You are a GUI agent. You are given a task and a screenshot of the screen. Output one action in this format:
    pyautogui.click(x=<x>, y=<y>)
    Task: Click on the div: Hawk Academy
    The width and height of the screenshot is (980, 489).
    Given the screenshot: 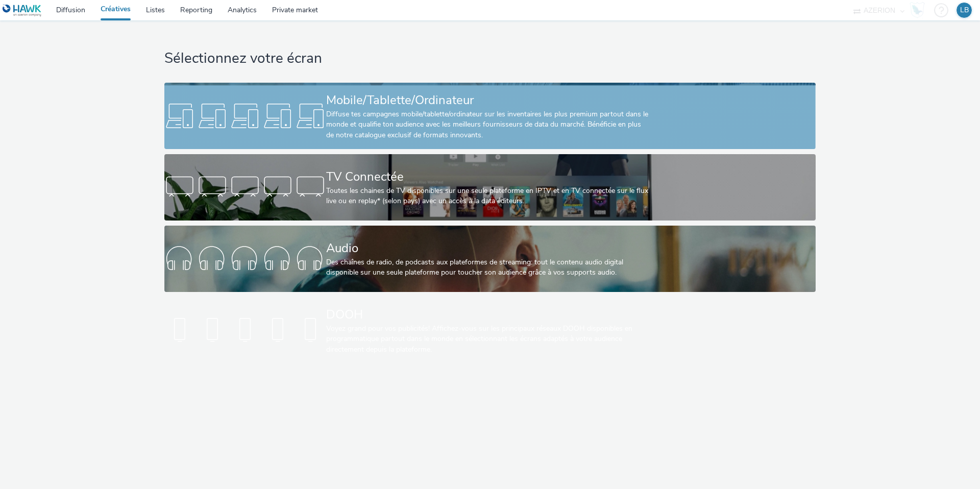 What is the action you would take?
    pyautogui.click(x=917, y=10)
    